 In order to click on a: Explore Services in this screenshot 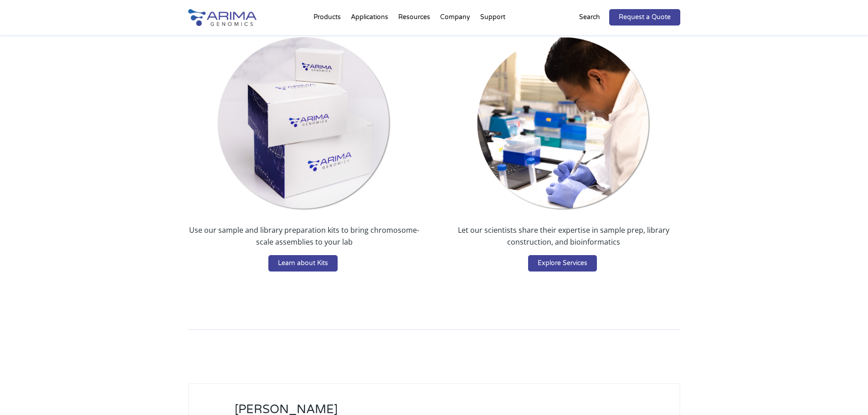, I will do `click(563, 263)`.